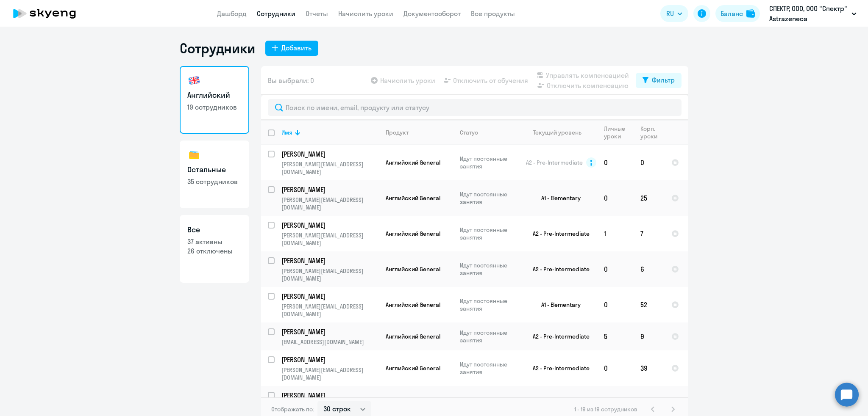  What do you see at coordinates (291, 81) in the screenshot?
I see `span: Вы выбрали: 0` at bounding box center [291, 81].